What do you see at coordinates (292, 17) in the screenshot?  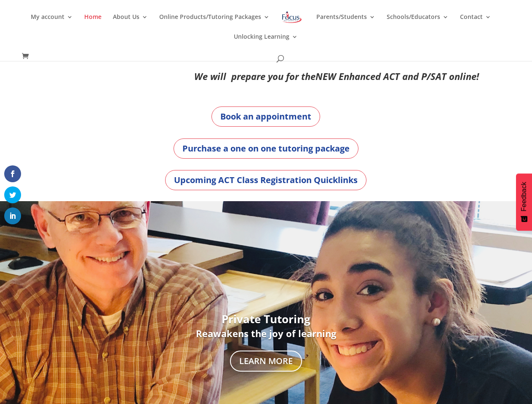 I see `img: Focus on Learning` at bounding box center [292, 17].